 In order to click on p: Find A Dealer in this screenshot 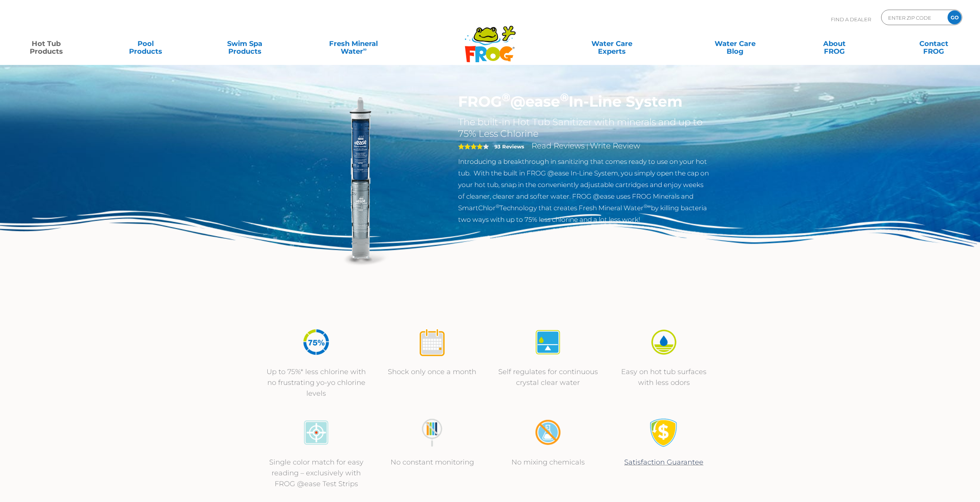, I will do `click(851, 19)`.